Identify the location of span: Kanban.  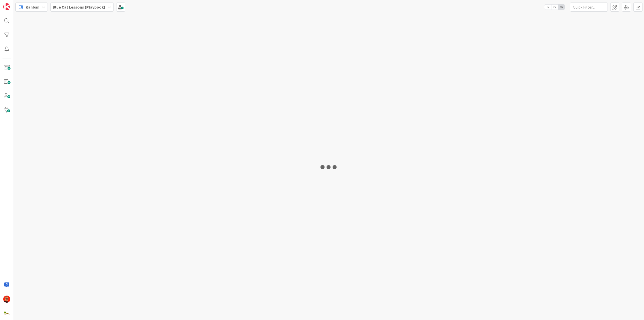
(33, 7).